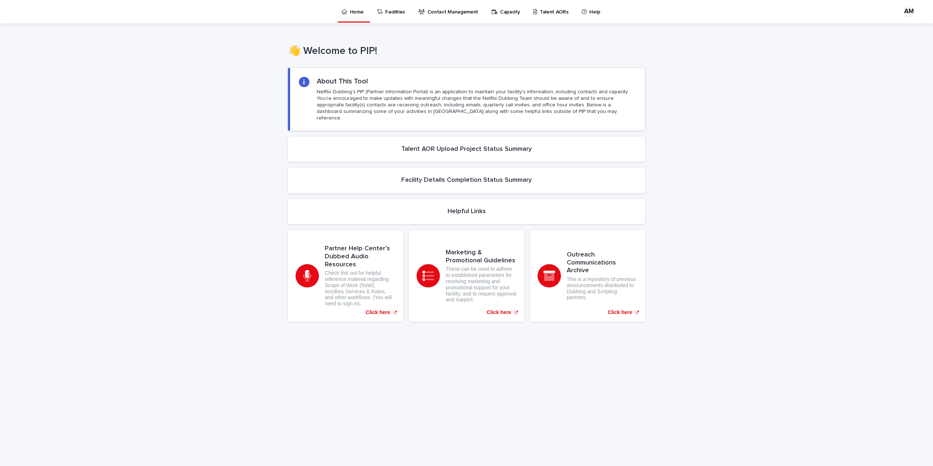  I want to click on h2: Talent AOR Upload Project Status Summary, so click(467, 149).